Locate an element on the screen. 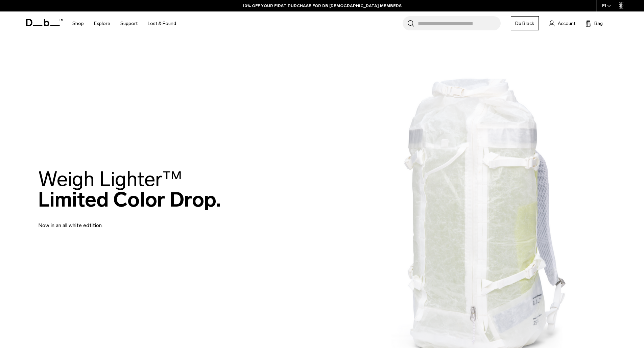 The image size is (644, 348). a: Lost & Found is located at coordinates (162, 23).